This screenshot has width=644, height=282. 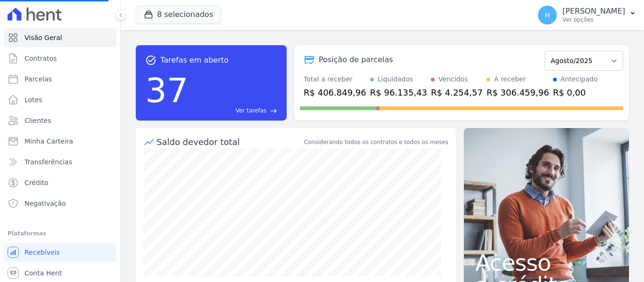 What do you see at coordinates (151, 60) in the screenshot?
I see `span: task_alt` at bounding box center [151, 60].